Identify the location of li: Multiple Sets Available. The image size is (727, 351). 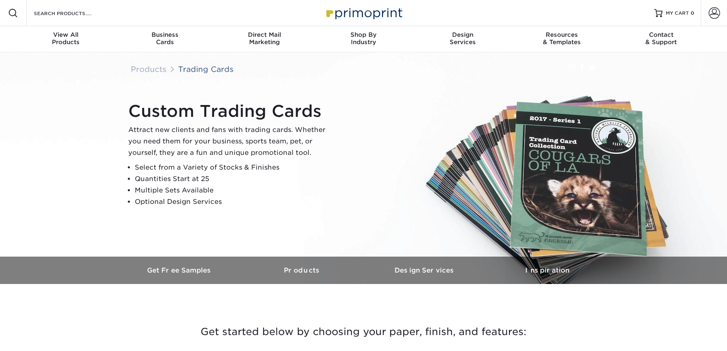
(234, 190).